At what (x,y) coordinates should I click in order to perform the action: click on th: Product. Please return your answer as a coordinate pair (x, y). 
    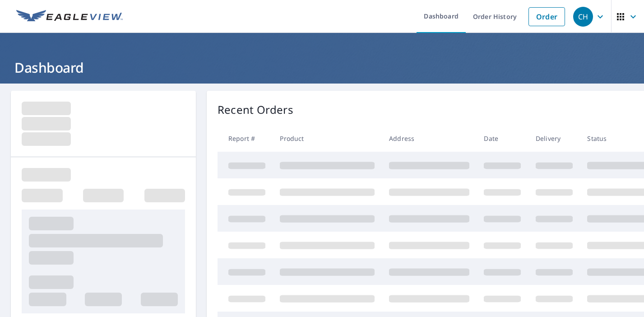
    Looking at the image, I should click on (327, 138).